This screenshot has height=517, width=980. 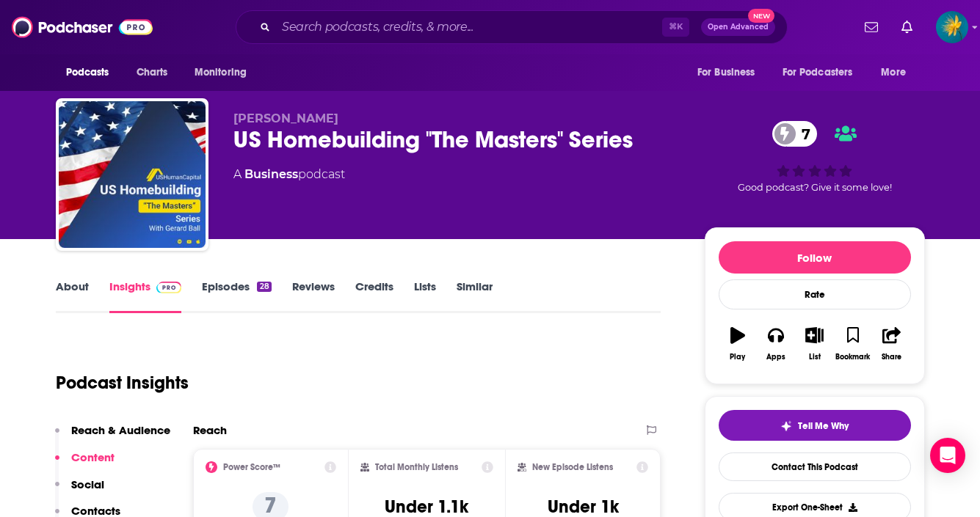 What do you see at coordinates (271, 174) in the screenshot?
I see `a: Business` at bounding box center [271, 174].